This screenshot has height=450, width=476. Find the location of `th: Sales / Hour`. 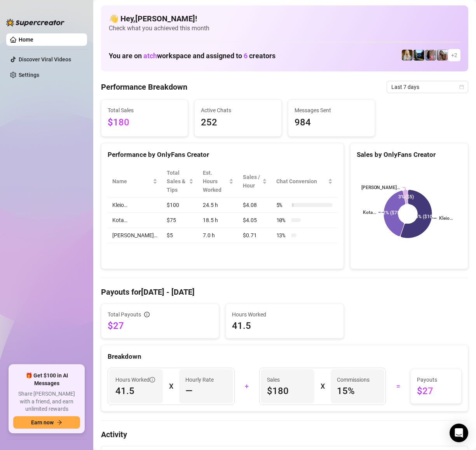

th: Sales / Hour is located at coordinates (254, 181).